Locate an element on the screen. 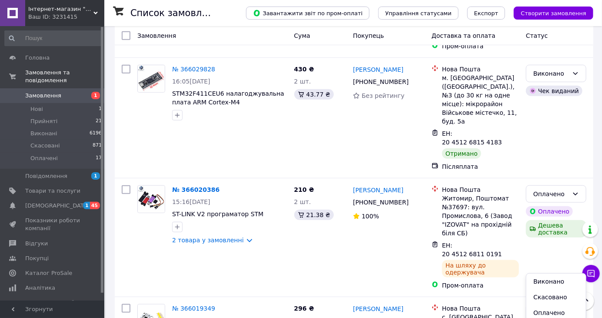 The image size is (602, 318). div: Виконано is located at coordinates (551, 73).